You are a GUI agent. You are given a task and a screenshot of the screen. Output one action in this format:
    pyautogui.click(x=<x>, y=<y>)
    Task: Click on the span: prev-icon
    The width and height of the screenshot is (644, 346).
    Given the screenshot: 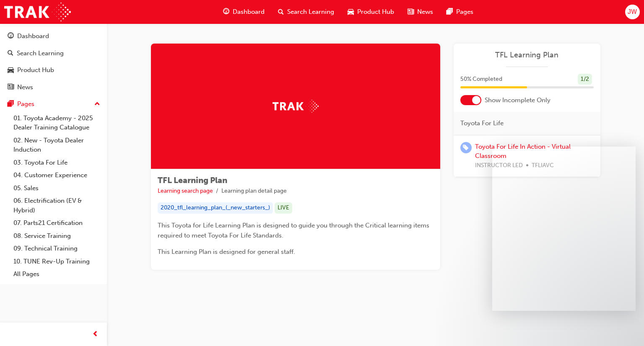 What is the action you would take?
    pyautogui.click(x=95, y=334)
    